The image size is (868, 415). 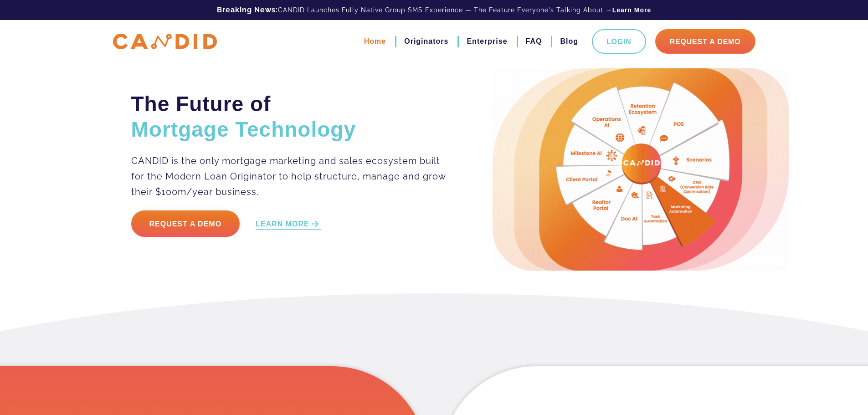 What do you see at coordinates (244, 130) in the screenshot?
I see `span: Mortgage Technology` at bounding box center [244, 130].